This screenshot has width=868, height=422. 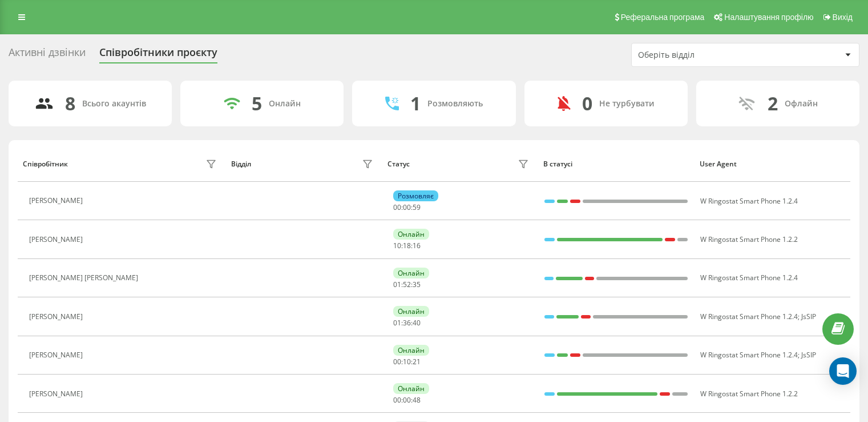 I want to click on div: 1, so click(x=416, y=103).